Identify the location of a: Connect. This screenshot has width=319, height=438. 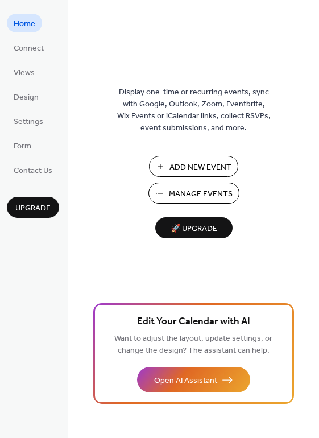
(28, 47).